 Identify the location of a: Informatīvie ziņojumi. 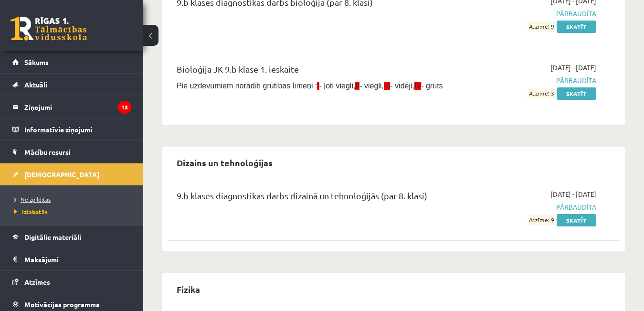
(72, 130).